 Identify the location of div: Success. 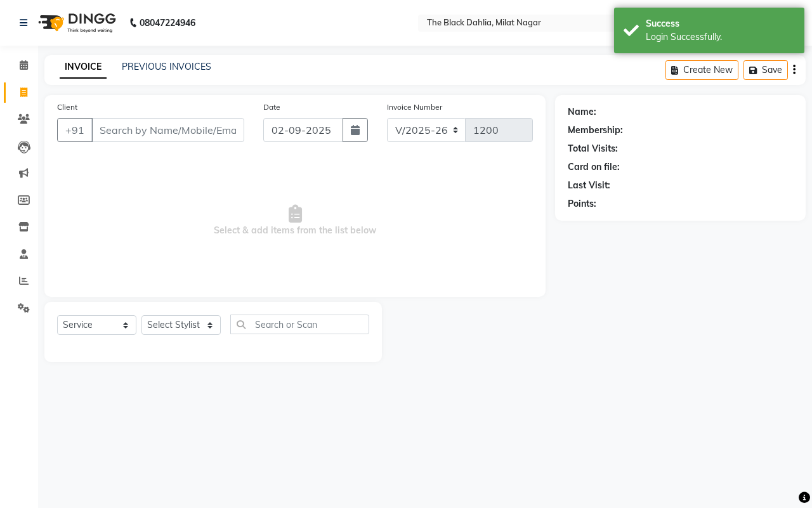
(720, 24).